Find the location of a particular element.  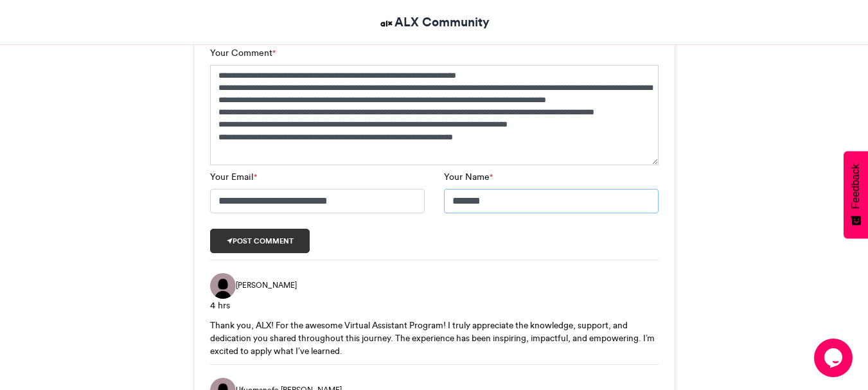

a: ALX Community is located at coordinates (434, 22).